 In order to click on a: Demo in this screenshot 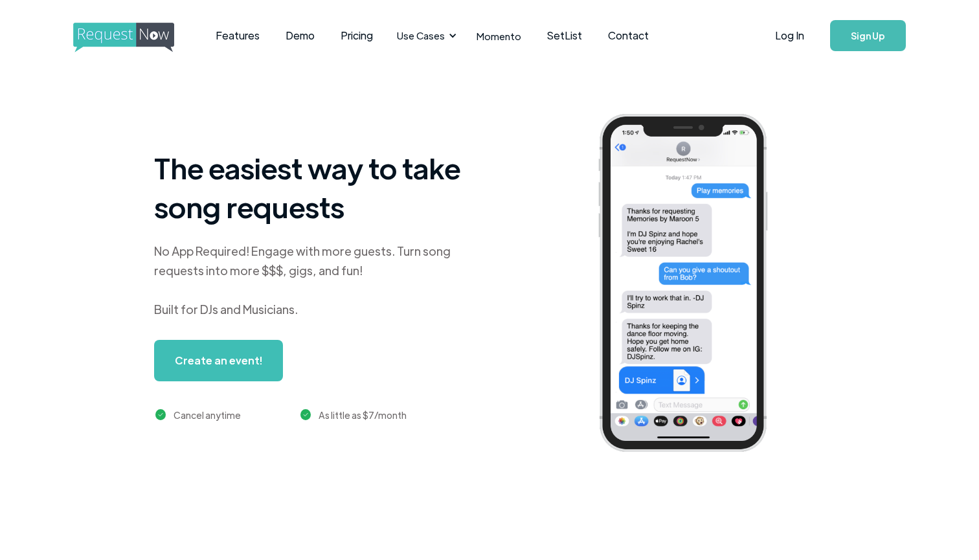, I will do `click(300, 36)`.